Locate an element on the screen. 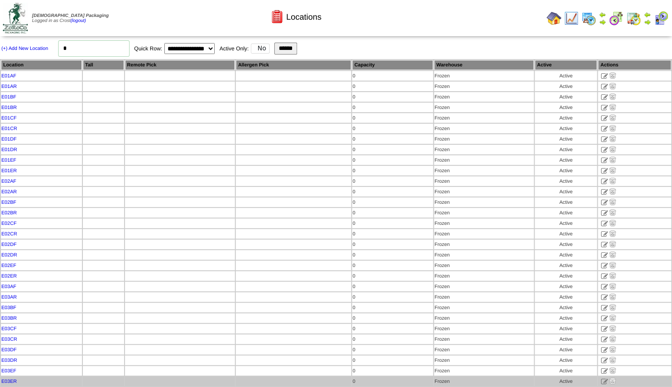 The image size is (672, 387). a: E01BR is located at coordinates (9, 108).